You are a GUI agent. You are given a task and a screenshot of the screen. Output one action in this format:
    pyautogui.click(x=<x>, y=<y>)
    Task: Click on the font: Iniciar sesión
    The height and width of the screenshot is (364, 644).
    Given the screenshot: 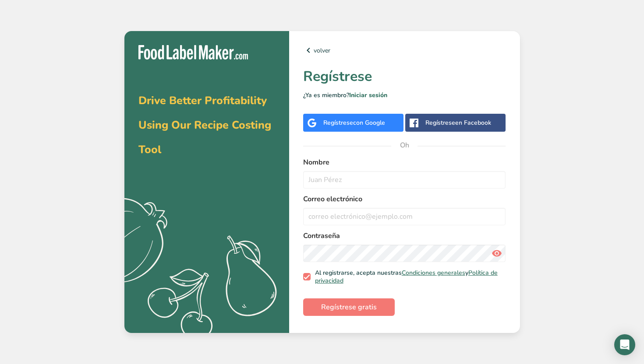 What is the action you would take?
    pyautogui.click(x=368, y=95)
    